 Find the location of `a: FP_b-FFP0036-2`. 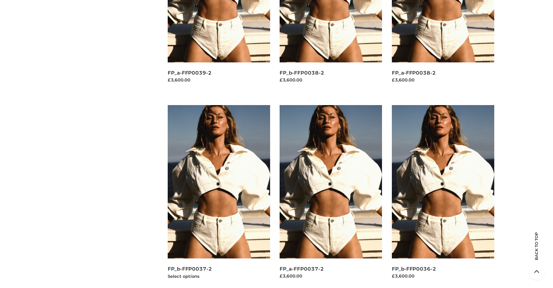

a: FP_b-FFP0036-2 is located at coordinates (414, 268).